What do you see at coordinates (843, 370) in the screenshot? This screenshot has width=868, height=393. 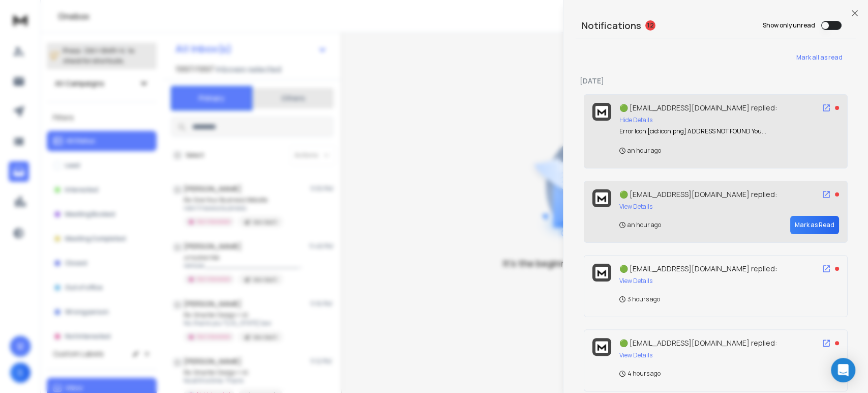 I see `div: Open Intercom Messenger` at bounding box center [843, 370].